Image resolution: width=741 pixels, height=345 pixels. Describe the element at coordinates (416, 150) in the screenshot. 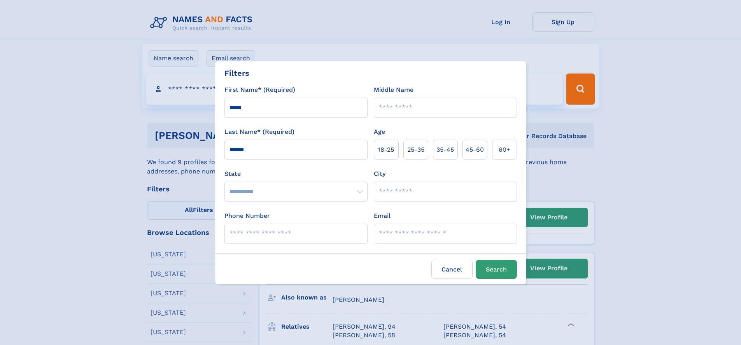

I see `span: 25‑35` at that location.